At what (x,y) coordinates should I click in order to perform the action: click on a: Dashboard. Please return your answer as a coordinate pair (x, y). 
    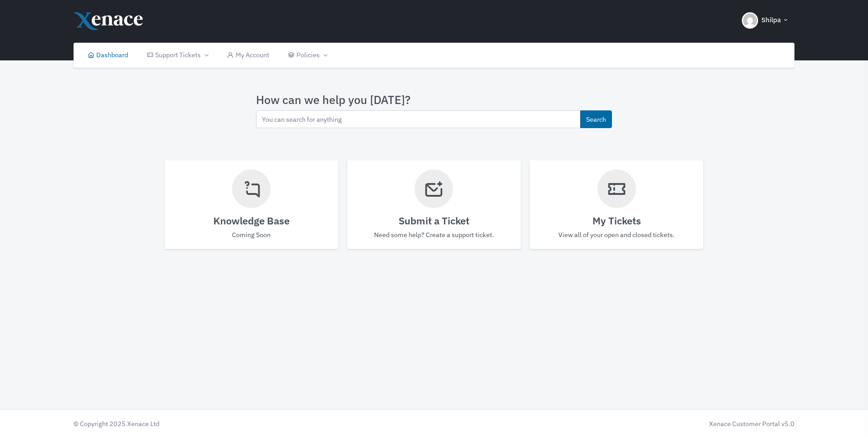
    Looking at the image, I should click on (108, 55).